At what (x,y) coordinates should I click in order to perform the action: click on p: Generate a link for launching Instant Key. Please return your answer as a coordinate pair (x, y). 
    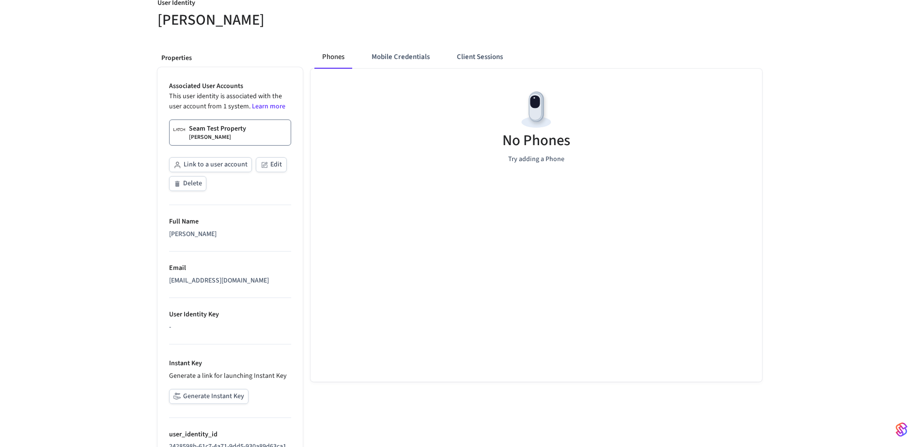
    Looking at the image, I should click on (230, 376).